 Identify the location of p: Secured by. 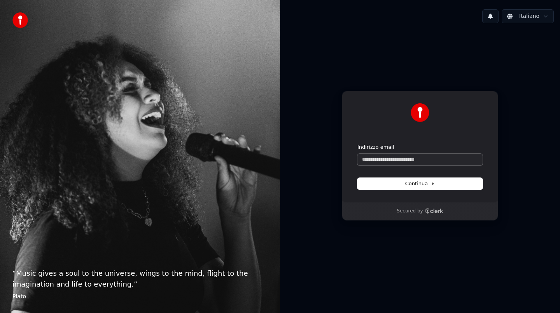
(409, 211).